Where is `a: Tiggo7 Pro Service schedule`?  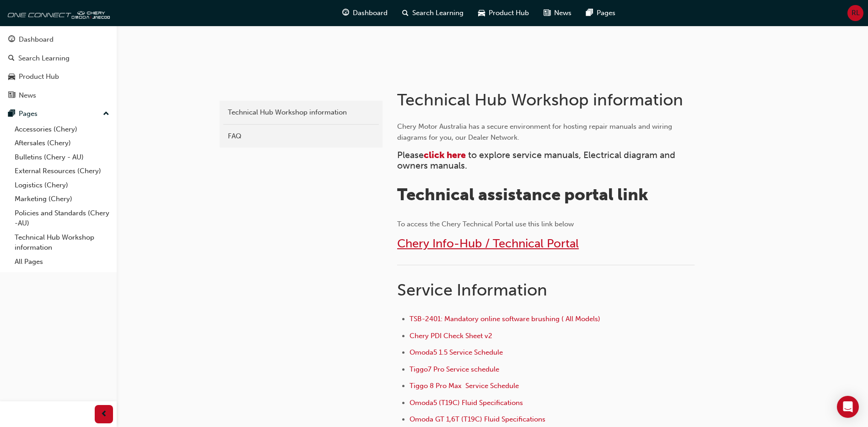
a: Tiggo7 Pro Service schedule is located at coordinates (455, 369).